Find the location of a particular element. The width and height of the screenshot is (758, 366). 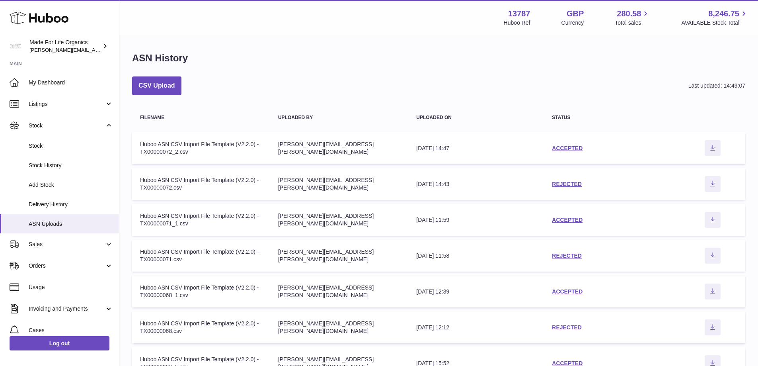

div: Huboo ASN CSV Import File Template (V2.2.0) - TX00000071.csv is located at coordinates (201, 256).